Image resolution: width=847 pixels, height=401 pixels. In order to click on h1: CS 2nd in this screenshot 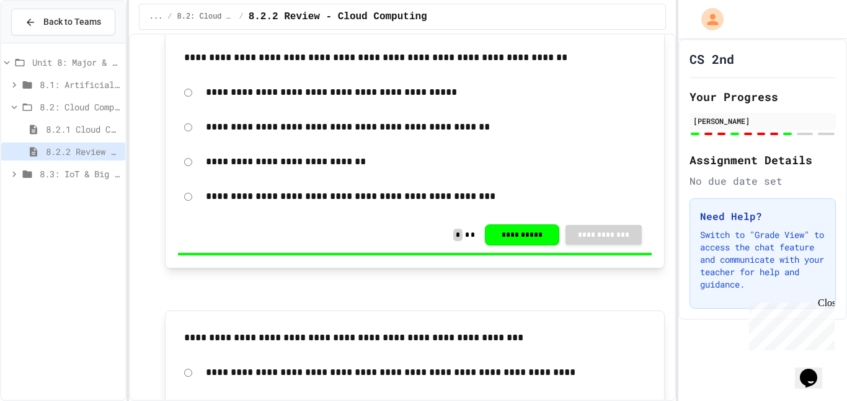, I will do `click(712, 59)`.